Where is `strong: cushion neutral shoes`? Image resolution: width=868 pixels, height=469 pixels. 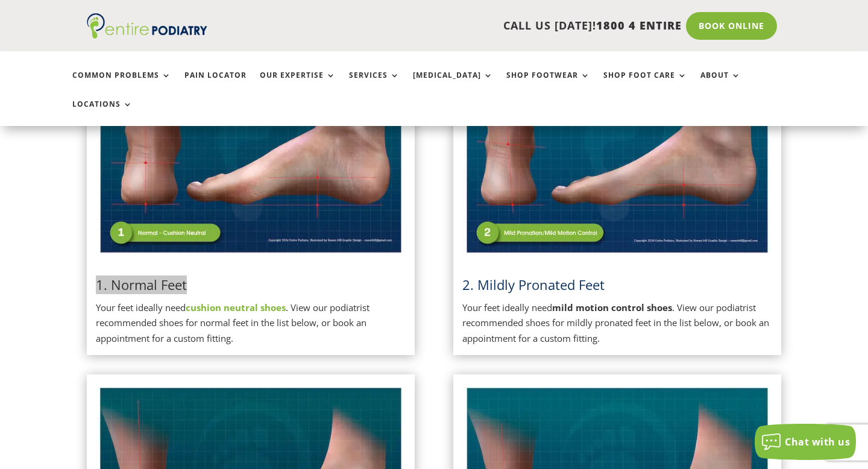
strong: cushion neutral shoes is located at coordinates (236, 307).